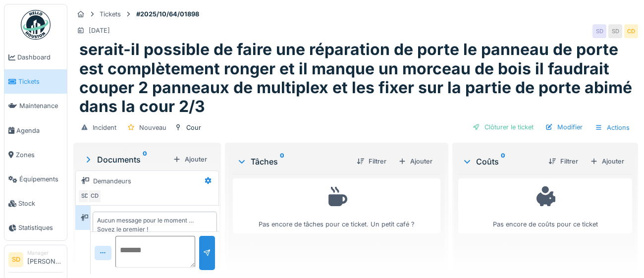 Image resolution: width=644 pixels, height=278 pixels. I want to click on div: Demandeurs, so click(112, 181).